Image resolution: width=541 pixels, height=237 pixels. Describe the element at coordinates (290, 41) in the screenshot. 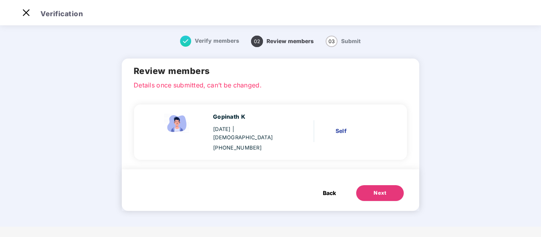

I see `span: Review members` at that location.